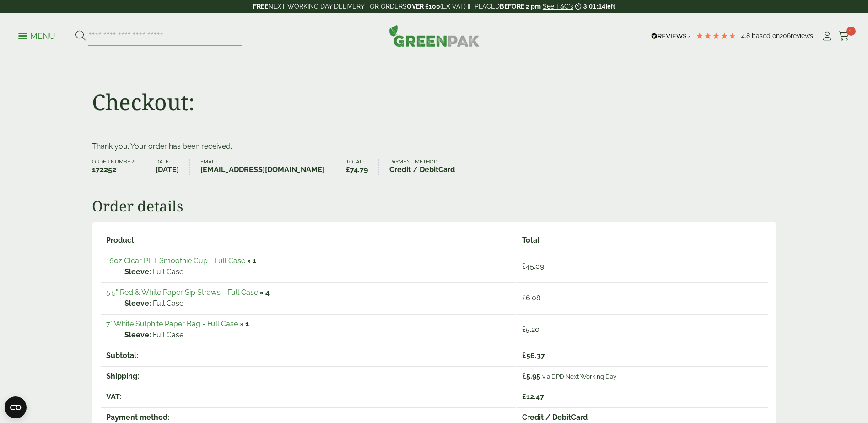  Describe the element at coordinates (172, 324) in the screenshot. I see `a: 7" White Sulphite Paper Bag - Full Case` at that location.